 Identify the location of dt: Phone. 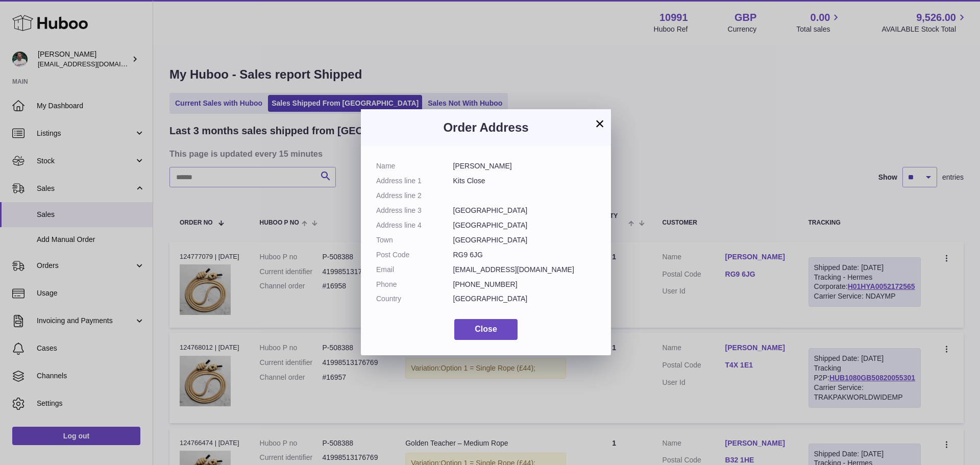
(414, 285).